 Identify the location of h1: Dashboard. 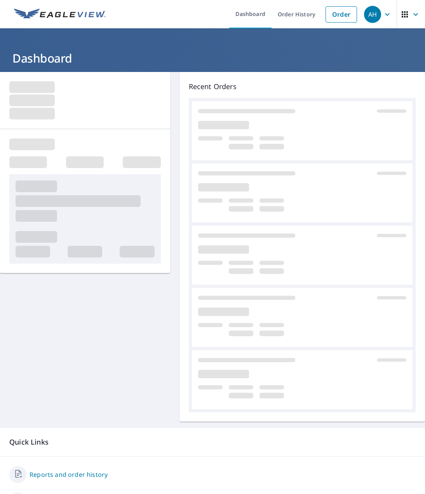
(213, 58).